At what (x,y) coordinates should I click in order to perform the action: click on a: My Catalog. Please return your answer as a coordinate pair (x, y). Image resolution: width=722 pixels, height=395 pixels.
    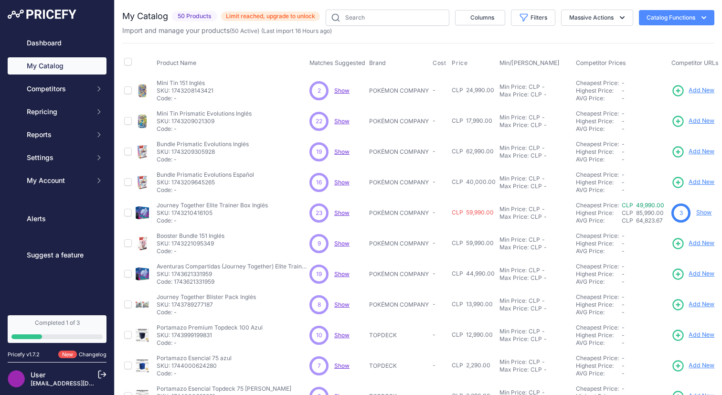
    Looking at the image, I should click on (57, 66).